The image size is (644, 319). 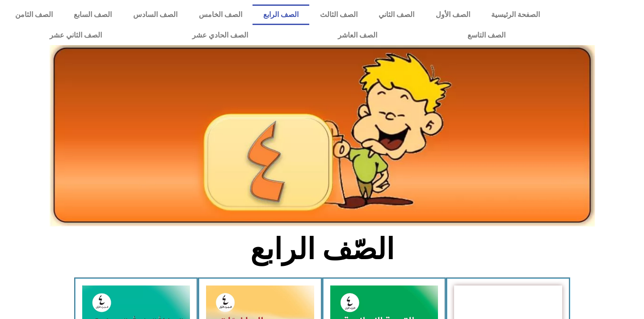 I want to click on a: الصف الثالث, so click(x=339, y=15).